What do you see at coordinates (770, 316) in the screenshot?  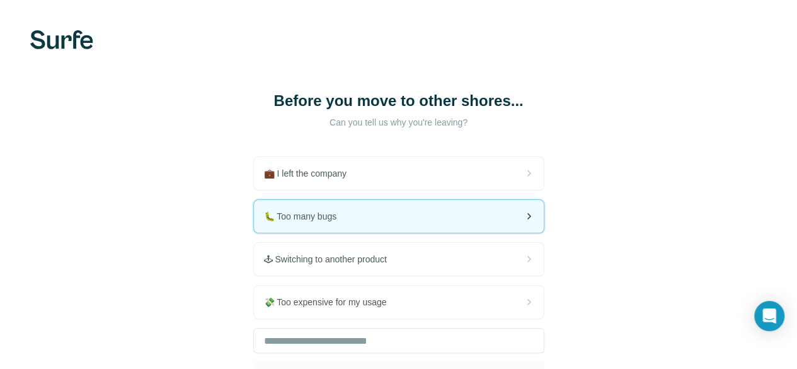 I see `div: Open Intercom Messenger` at bounding box center [770, 316].